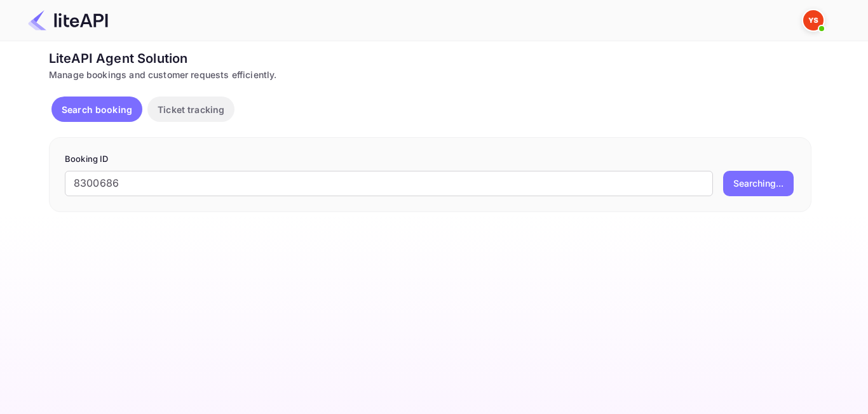 This screenshot has height=414, width=868. Describe the element at coordinates (430, 75) in the screenshot. I see `div: Manage bookings and customer requests efficiently.` at that location.